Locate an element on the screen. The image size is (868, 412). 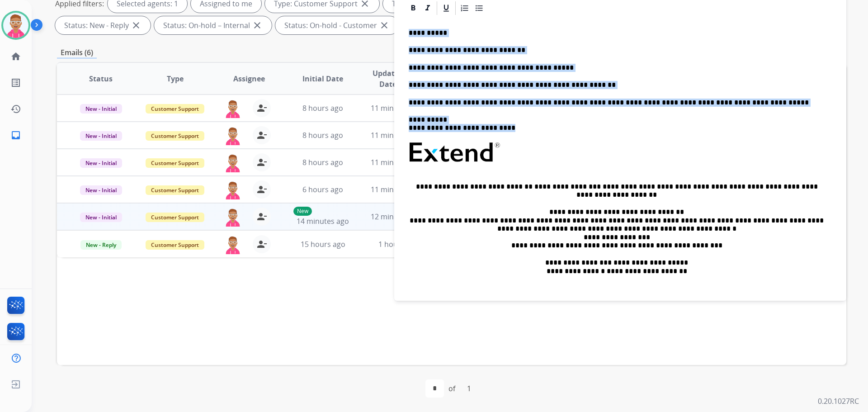
div: of is located at coordinates (452, 389).